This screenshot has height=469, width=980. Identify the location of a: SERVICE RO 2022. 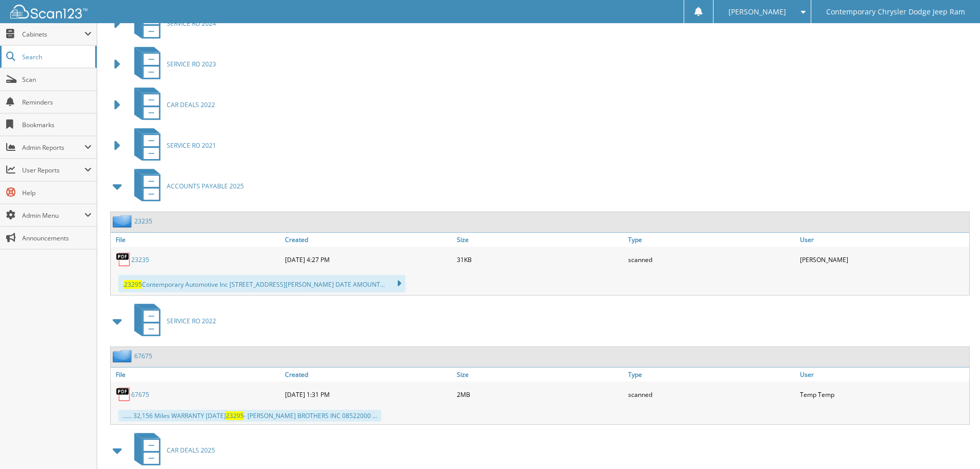
(172, 321).